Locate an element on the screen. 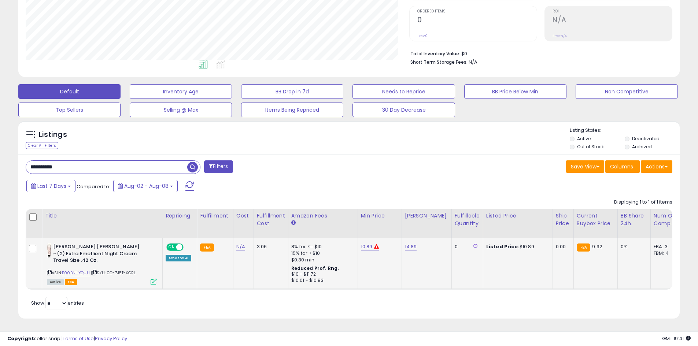 This screenshot has height=346, width=698. span: Compared to: is located at coordinates (93, 186).